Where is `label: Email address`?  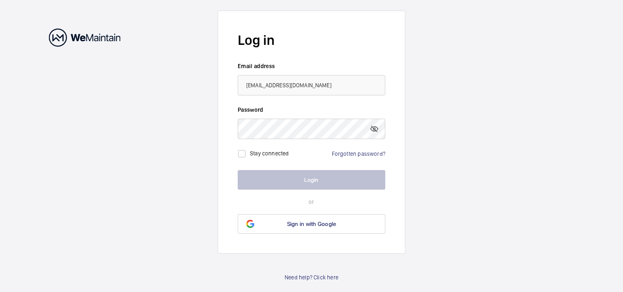
label: Email address is located at coordinates (311, 66).